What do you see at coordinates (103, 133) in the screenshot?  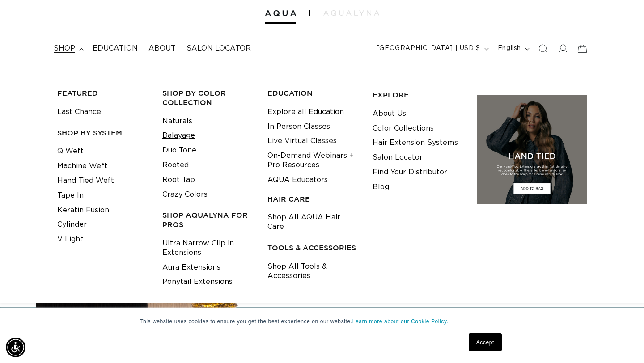 I see `h3: SHOP BY SYSTEM` at bounding box center [103, 133].